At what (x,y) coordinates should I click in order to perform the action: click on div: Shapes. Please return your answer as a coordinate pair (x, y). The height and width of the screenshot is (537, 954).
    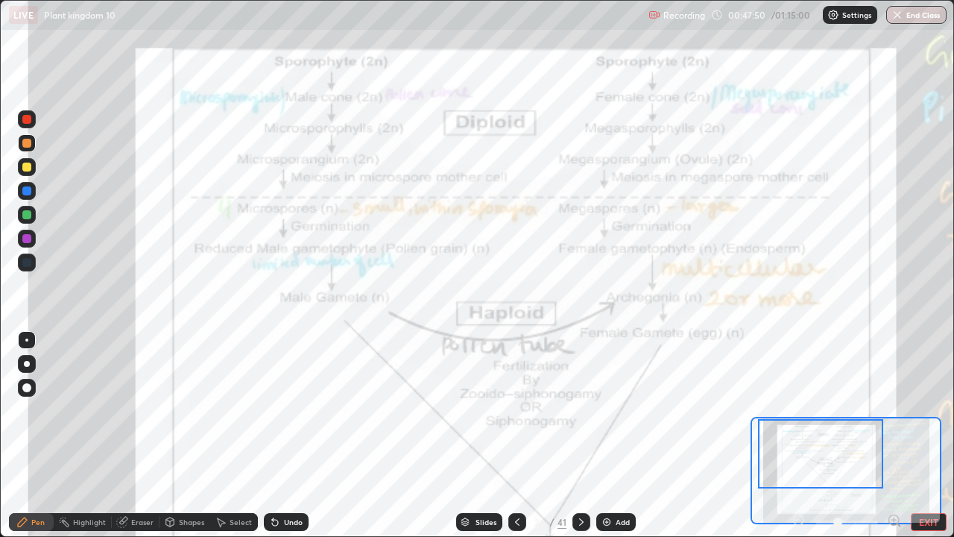
    Looking at the image, I should click on (192, 522).